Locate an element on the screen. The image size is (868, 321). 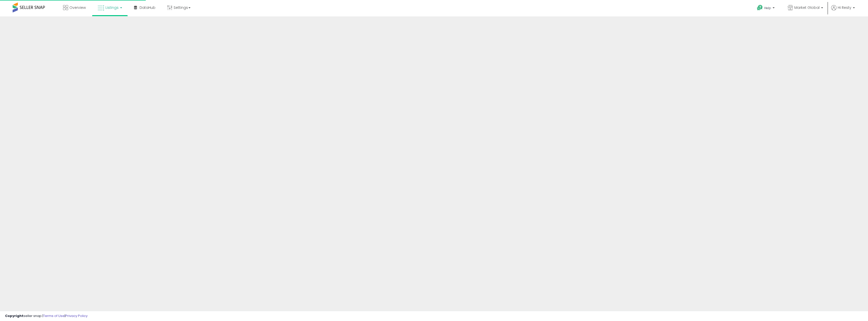
span: Listings is located at coordinates (112, 7).